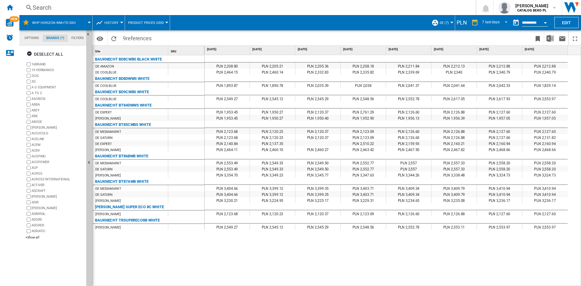 The height and width of the screenshot is (286, 581). I want to click on div: BAUKNECHT TRSUPERECO8B WHITE, so click(127, 220).